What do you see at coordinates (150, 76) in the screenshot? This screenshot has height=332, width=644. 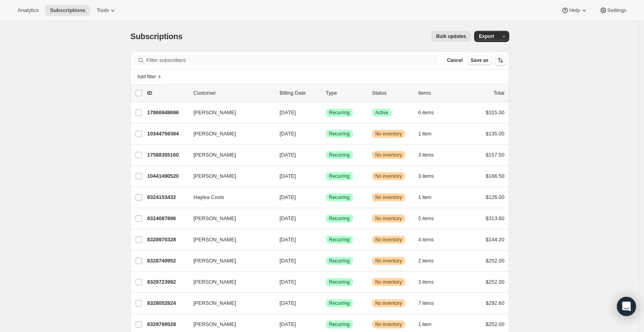 I see `button: Add filter` at bounding box center [150, 76].